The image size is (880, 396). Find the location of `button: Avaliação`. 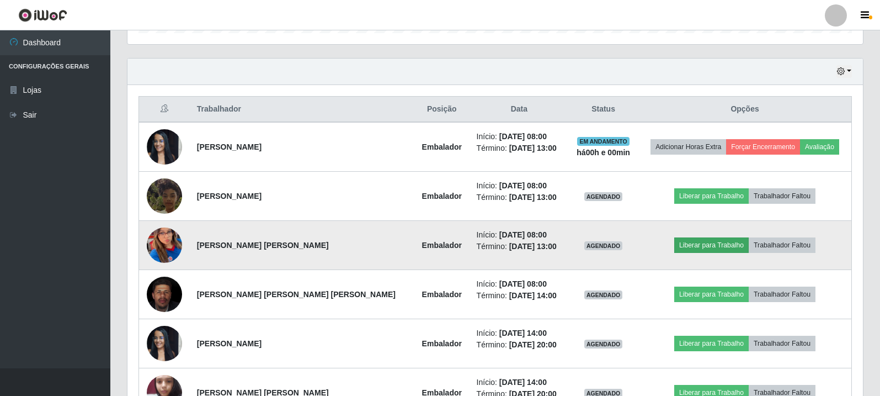

button: Avaliação is located at coordinates (820, 147).